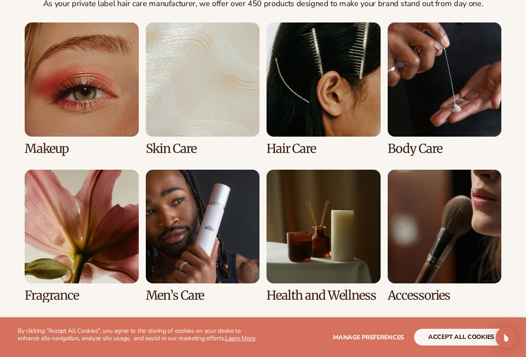  I want to click on h3: Body Care, so click(445, 148).